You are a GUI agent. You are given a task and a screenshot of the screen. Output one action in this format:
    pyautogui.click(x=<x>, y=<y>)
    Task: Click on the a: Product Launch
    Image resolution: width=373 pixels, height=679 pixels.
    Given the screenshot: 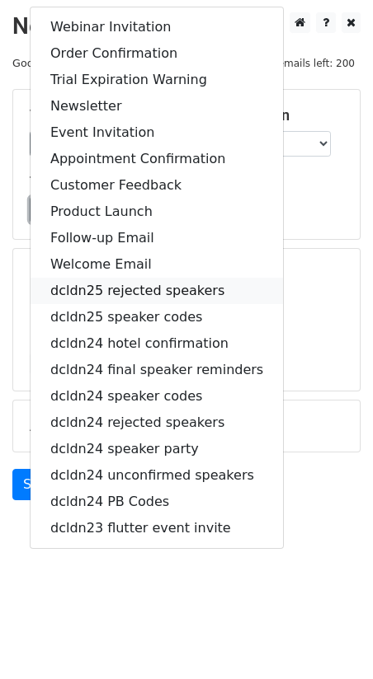 What is the action you would take?
    pyautogui.click(x=157, y=212)
    